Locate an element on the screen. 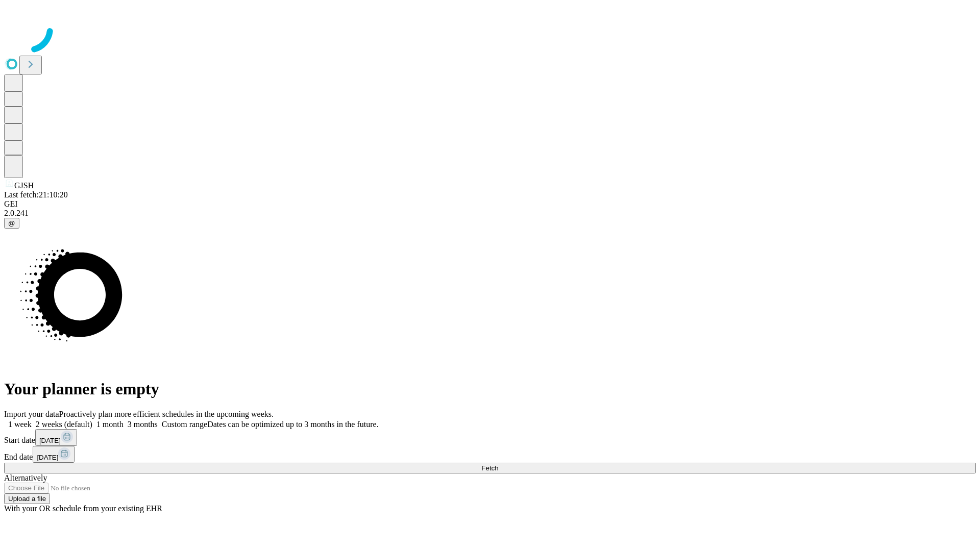 Image resolution: width=980 pixels, height=551 pixels. div: Start date is located at coordinates (490, 437).